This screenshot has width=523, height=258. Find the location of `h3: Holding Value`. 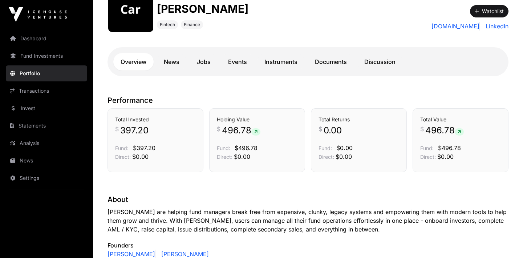

h3: Holding Value is located at coordinates (257, 120).